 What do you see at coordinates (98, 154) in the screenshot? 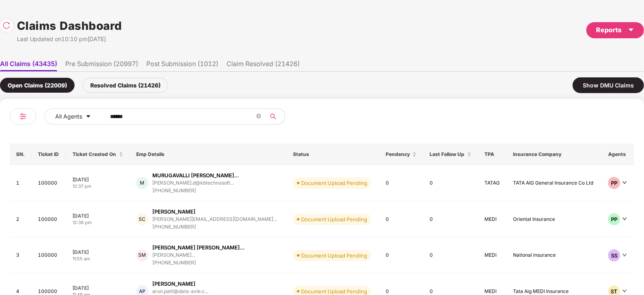
I see `th: Ticket Created On` at bounding box center [98, 154].